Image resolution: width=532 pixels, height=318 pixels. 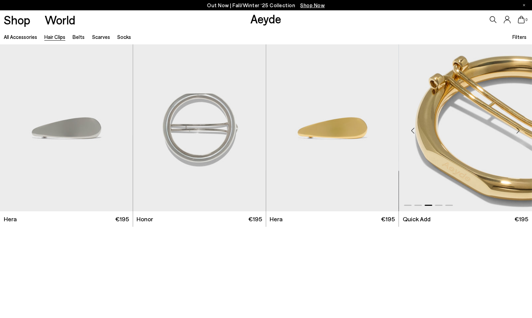 I want to click on li: Quick Add, so click(x=416, y=219).